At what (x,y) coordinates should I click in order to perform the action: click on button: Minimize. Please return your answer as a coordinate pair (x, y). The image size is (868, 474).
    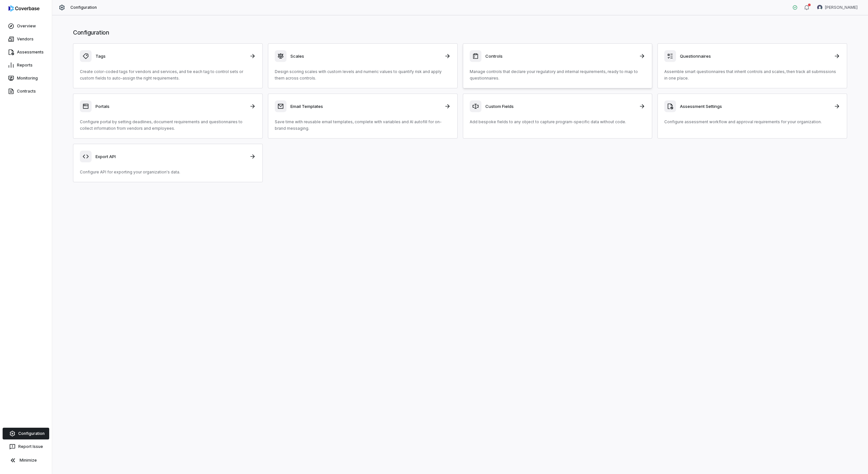
    Looking at the image, I should click on (25, 460).